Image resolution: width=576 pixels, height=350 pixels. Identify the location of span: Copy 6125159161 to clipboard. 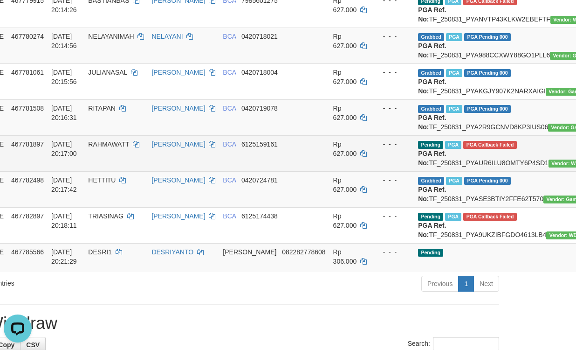
(260, 144).